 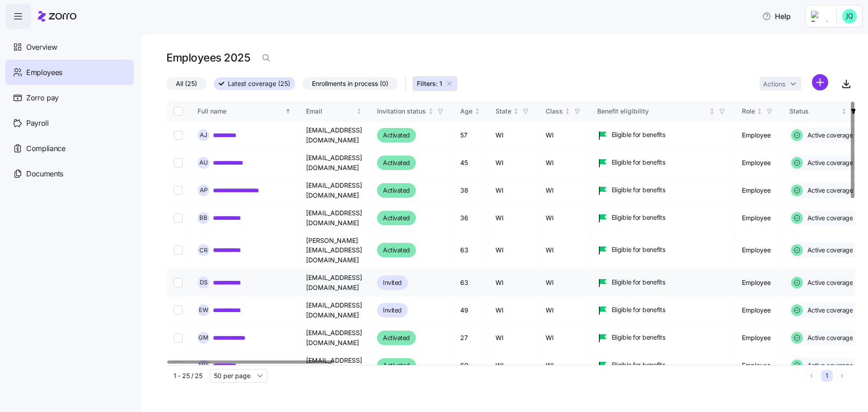 What do you see at coordinates (178, 135) in the screenshot?
I see `input: Select record 1` at bounding box center [178, 135].